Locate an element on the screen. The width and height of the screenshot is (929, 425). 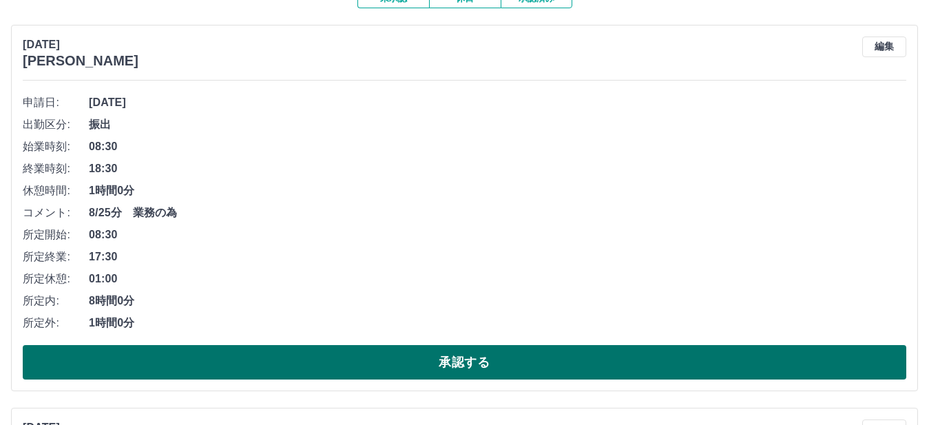
span: 振出 is located at coordinates (497, 125).